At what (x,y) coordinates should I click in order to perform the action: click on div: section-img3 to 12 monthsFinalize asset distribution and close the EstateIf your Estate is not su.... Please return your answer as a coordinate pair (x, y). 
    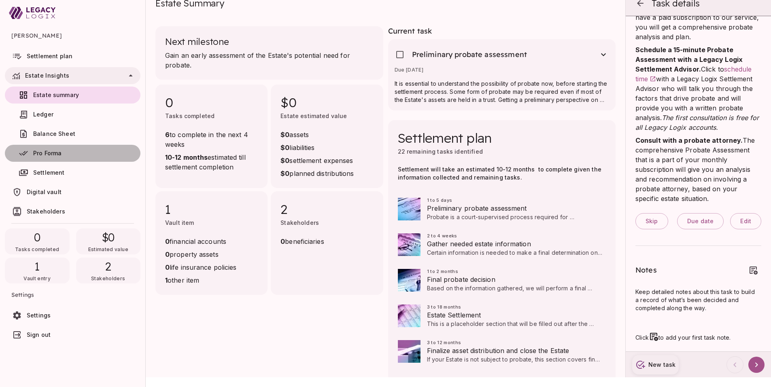
    Looking at the image, I should click on (502, 352).